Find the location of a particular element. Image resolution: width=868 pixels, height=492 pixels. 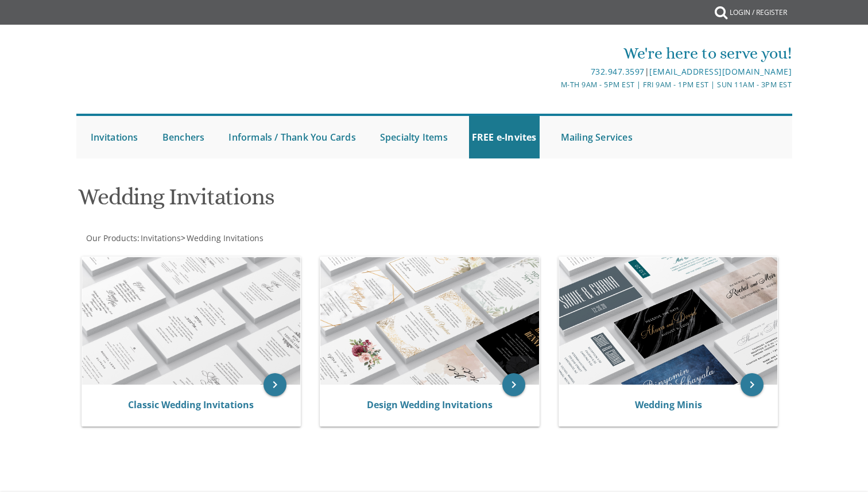

a: Specialty Items is located at coordinates (414, 137).